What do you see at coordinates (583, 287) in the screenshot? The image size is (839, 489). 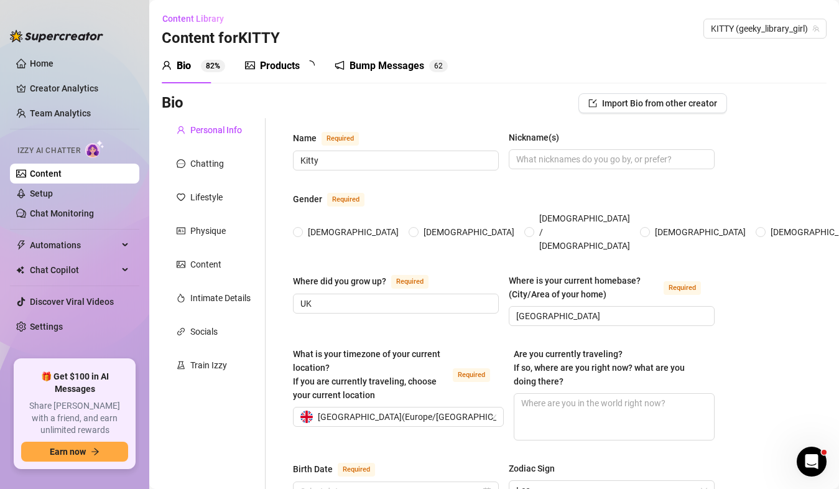 I see `div: Where is your current homebase? (City/Area of your home)` at bounding box center [583, 287].